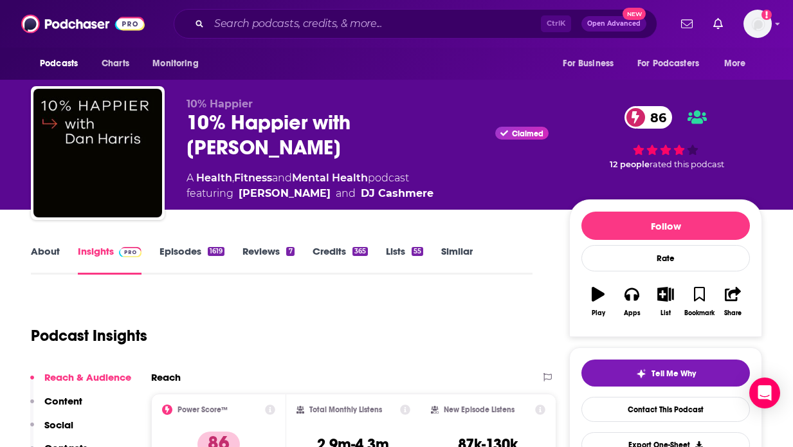 This screenshot has height=447, width=793. Describe the element at coordinates (56, 406) in the screenshot. I see `button: Content` at that location.